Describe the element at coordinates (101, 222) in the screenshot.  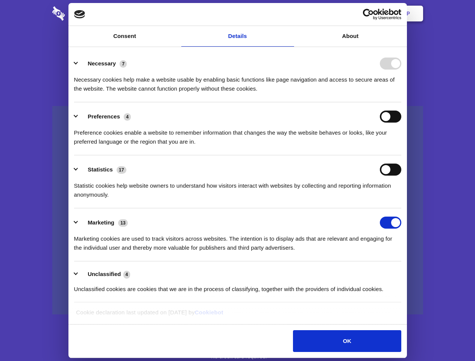
I see `label: Marketing` at that location.